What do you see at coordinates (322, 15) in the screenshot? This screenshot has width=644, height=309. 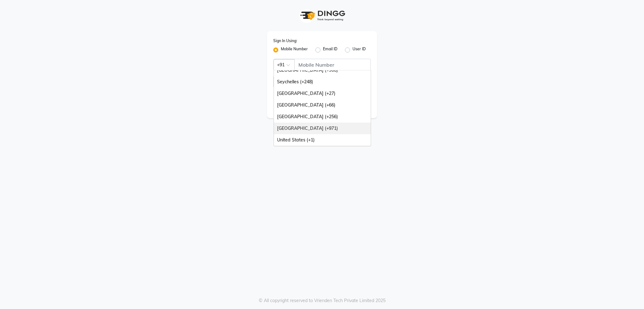 I see `img: logo1.svg` at bounding box center [322, 15].